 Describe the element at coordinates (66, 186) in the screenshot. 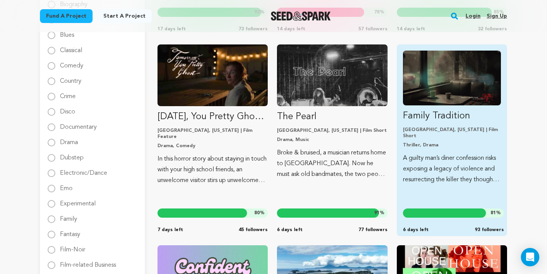

I see `label: Emo` at that location.